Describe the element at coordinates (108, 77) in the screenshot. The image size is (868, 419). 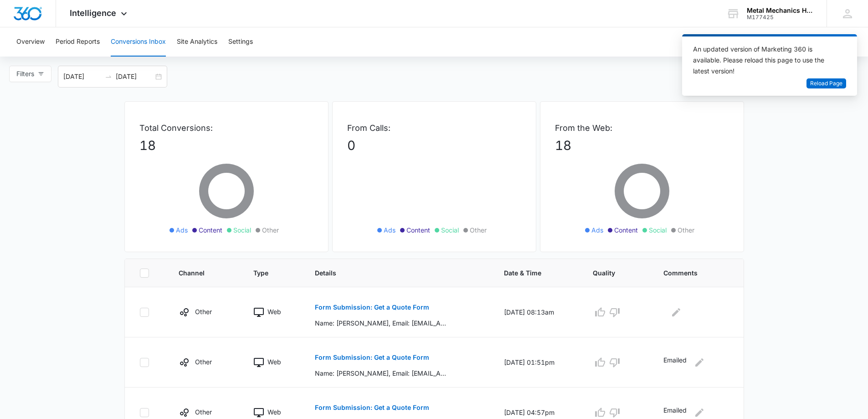
I see `span: swap-right` at that location.